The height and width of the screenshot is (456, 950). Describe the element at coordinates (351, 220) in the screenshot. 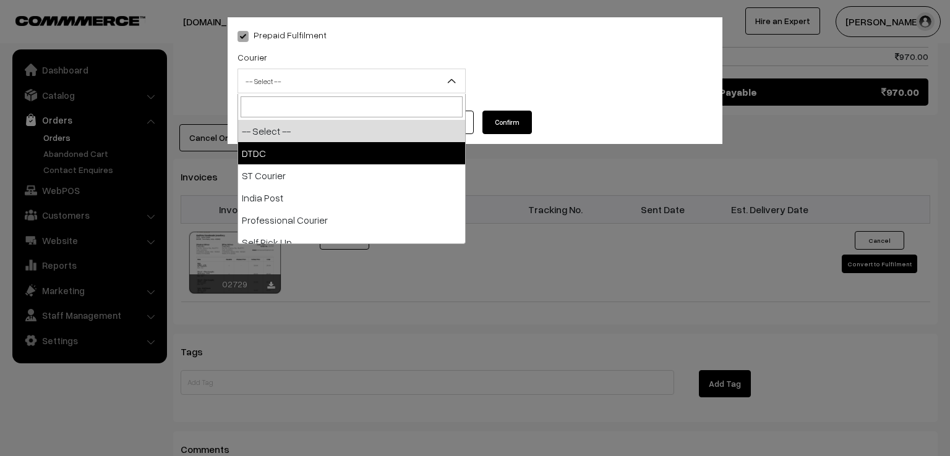

I see `li: Professional Courier` at that location.